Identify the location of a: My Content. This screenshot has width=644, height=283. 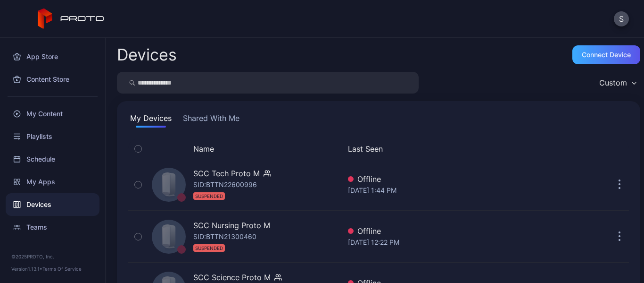
(53, 114).